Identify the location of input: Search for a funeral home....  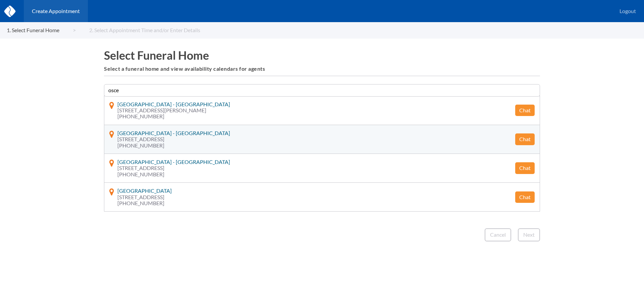
(322, 90).